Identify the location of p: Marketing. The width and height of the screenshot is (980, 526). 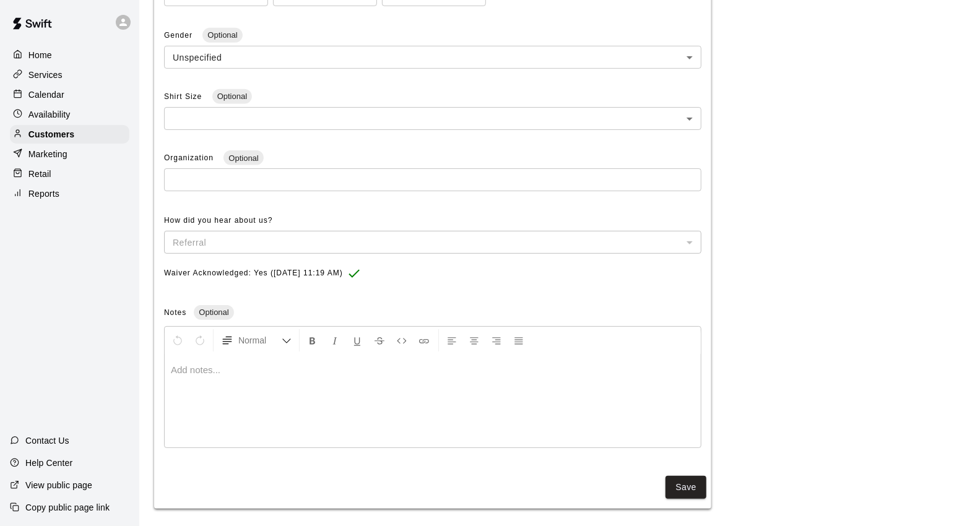
(48, 154).